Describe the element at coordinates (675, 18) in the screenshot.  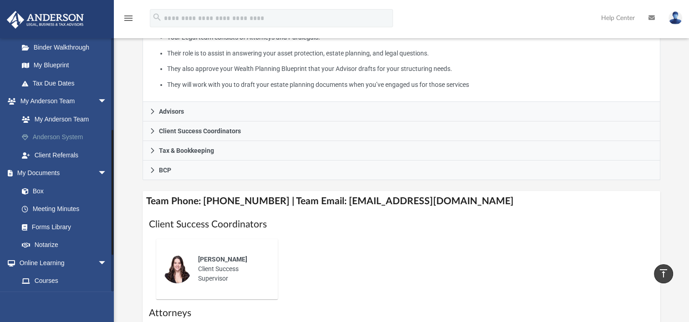
I see `img: User Pic` at that location.